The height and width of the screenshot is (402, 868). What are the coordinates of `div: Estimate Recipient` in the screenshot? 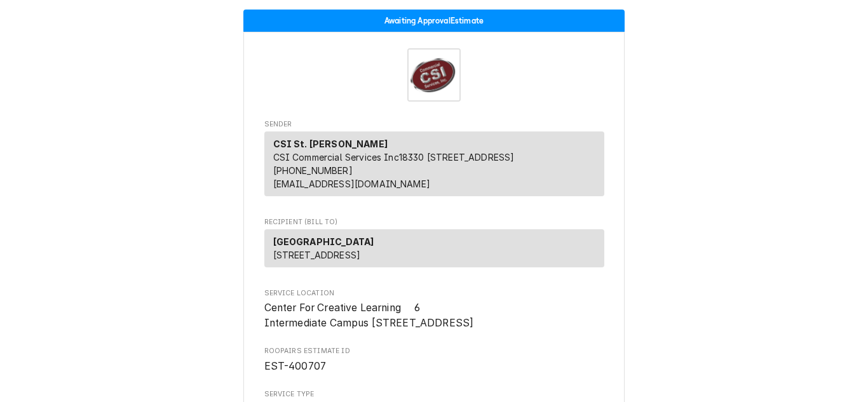 It's located at (434, 246).